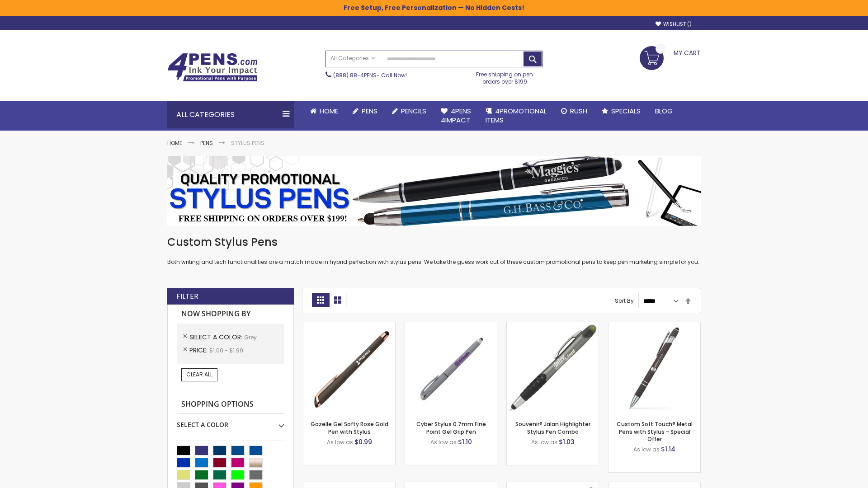  Describe the element at coordinates (451, 325) in the screenshot. I see `a: Cyber Stylus 0.7mm Fine Point Gel Grip Pen-Grey` at that location.